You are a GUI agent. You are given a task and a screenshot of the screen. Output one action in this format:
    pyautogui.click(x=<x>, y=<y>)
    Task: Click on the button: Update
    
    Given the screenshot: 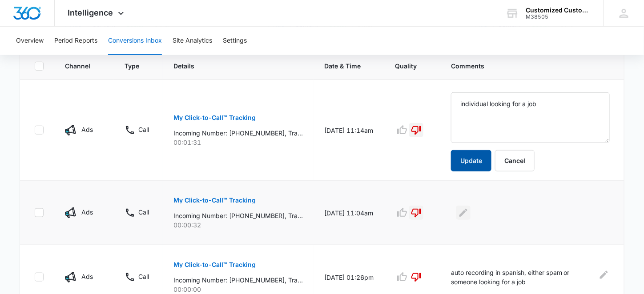 What is the action you would take?
    pyautogui.click(x=471, y=161)
    